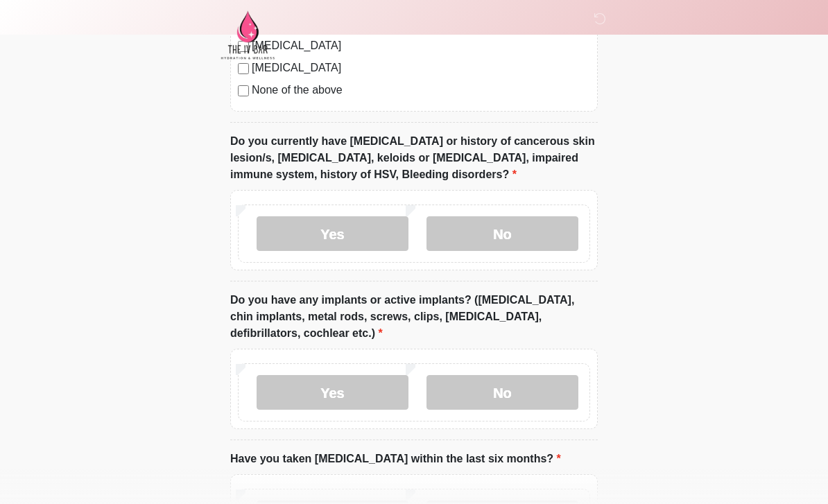 The height and width of the screenshot is (504, 828). What do you see at coordinates (248, 35) in the screenshot?
I see `img: The IV Bar, LLC Logo` at bounding box center [248, 35].